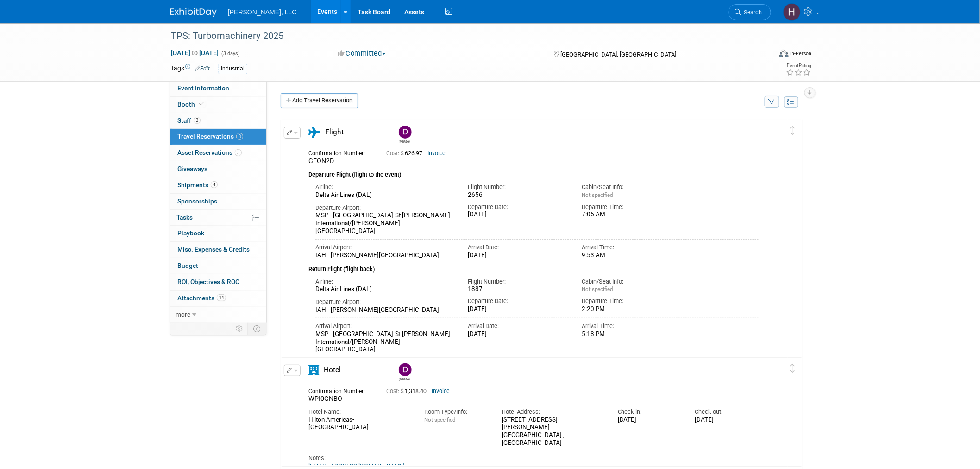 The height and width of the screenshot is (469, 980). Describe the element at coordinates (792, 12) in the screenshot. I see `img: Hannah Mulholland` at that location.